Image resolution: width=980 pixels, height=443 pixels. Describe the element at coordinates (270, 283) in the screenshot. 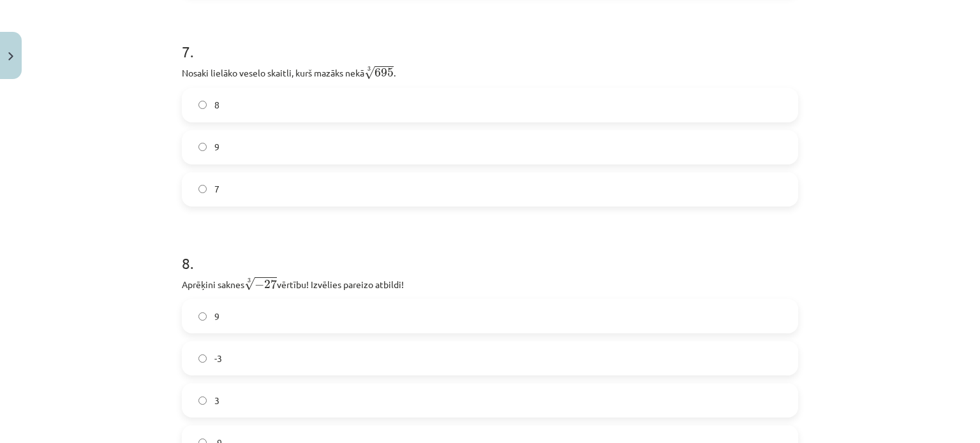

I see `span: 27` at that location.